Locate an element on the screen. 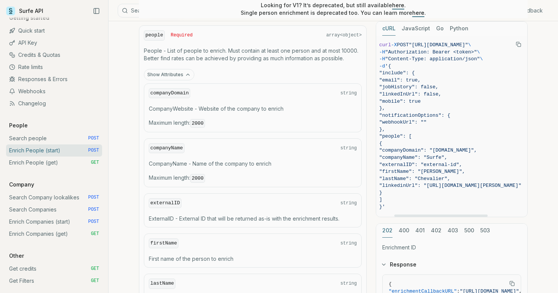 This screenshot has width=558, height=293. p: First name of the person to enrich is located at coordinates (253, 259).